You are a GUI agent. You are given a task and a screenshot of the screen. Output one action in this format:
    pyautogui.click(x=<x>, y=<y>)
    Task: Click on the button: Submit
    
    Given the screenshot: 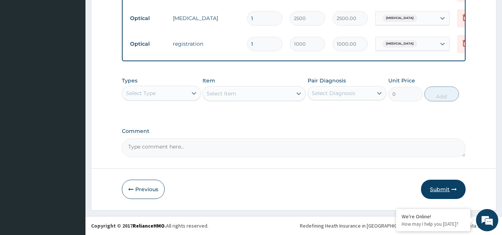 What is the action you would take?
    pyautogui.click(x=444, y=190)
    